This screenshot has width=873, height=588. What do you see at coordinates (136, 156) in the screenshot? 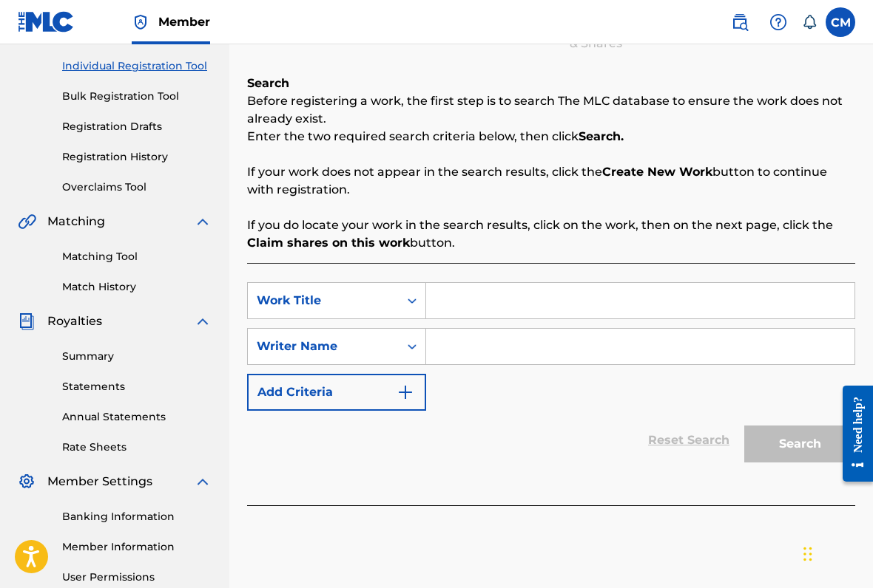
I see `a: Registration History` at bounding box center [136, 156].